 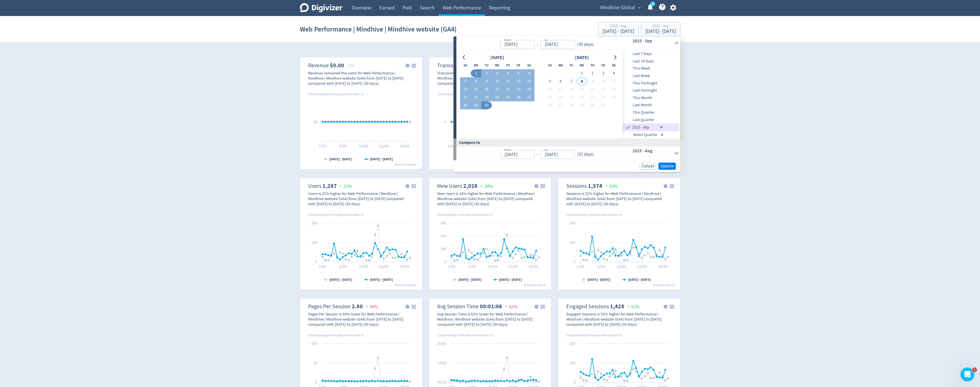 I want to click on button: 10, so click(x=602, y=82).